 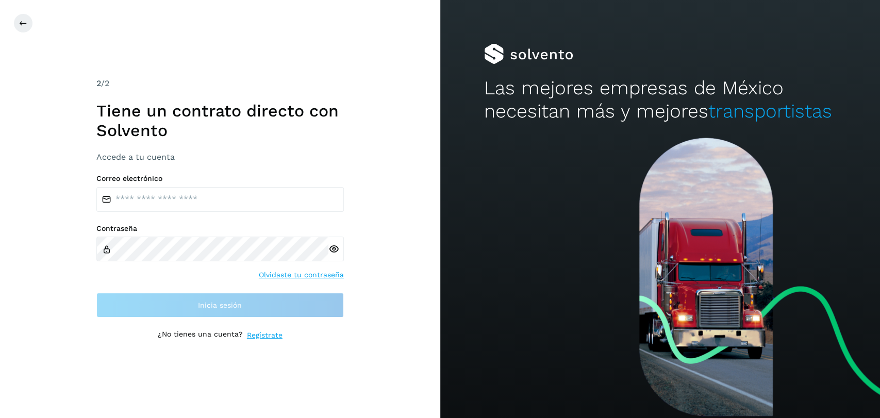 What do you see at coordinates (220, 121) in the screenshot?
I see `h1: Tiene un contrato directo con Solvento` at bounding box center [220, 121].